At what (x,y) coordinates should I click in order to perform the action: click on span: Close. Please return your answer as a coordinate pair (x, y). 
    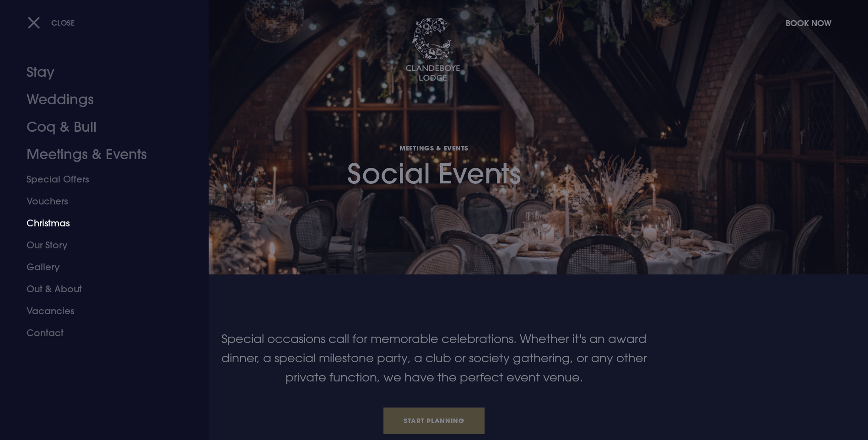
    Looking at the image, I should click on (63, 22).